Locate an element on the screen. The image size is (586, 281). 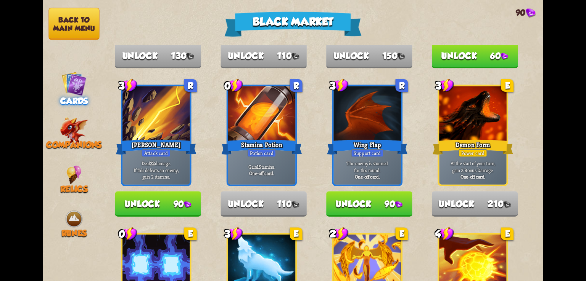
button: Unlock 150 is located at coordinates (369, 56).